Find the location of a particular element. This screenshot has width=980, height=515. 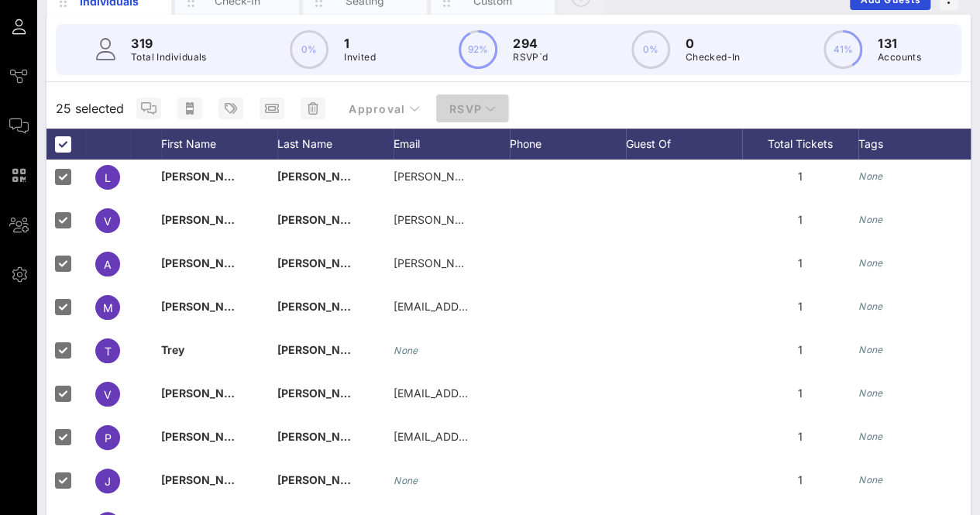

div: Guest Of is located at coordinates (684, 144).